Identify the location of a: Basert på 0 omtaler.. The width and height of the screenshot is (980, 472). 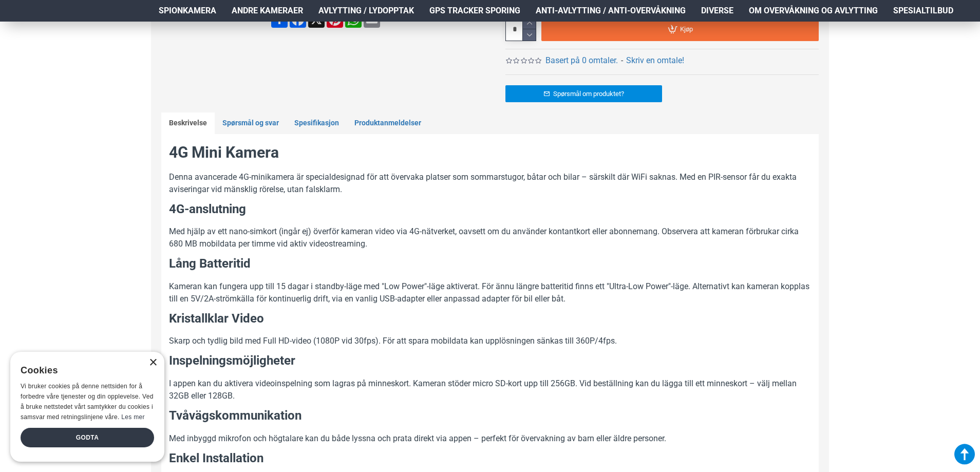
(582, 60).